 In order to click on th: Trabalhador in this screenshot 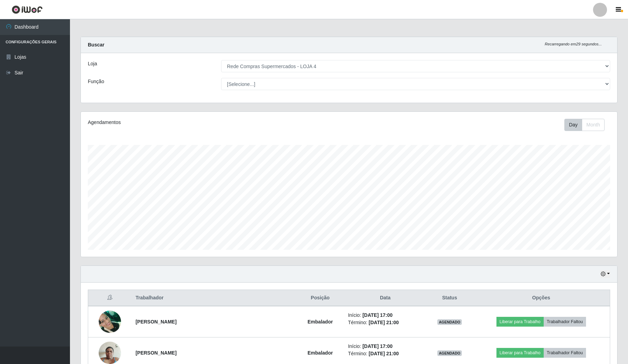, I will do `click(214, 298)`.